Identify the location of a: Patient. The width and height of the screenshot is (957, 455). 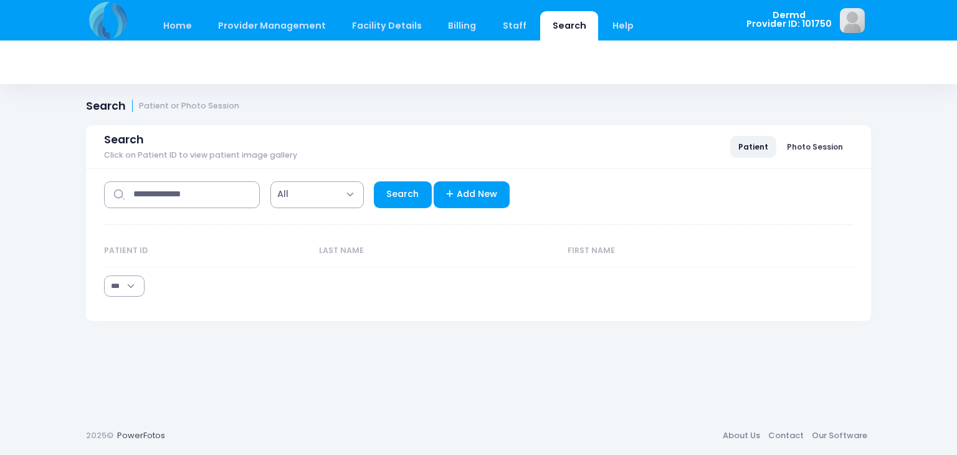
(753, 146).